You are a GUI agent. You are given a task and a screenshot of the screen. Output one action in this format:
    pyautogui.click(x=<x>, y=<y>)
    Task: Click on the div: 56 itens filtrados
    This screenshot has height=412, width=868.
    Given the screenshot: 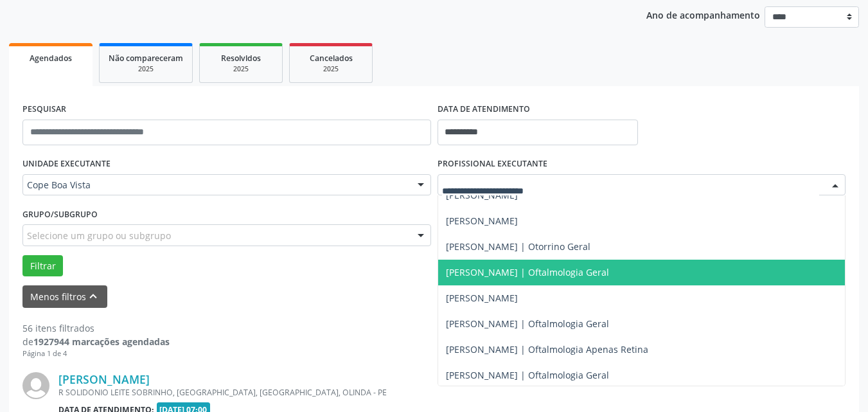 What is the action you would take?
    pyautogui.click(x=95, y=328)
    